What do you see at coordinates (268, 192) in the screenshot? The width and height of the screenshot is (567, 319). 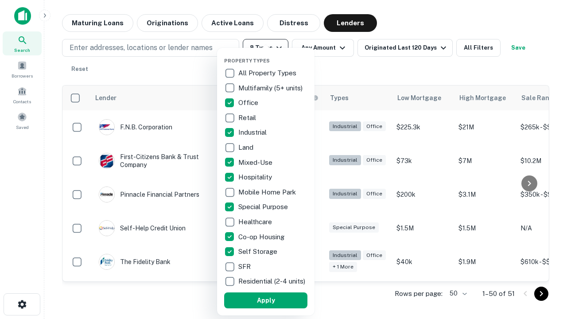 I see `p: Mobile Home Park` at bounding box center [268, 192].